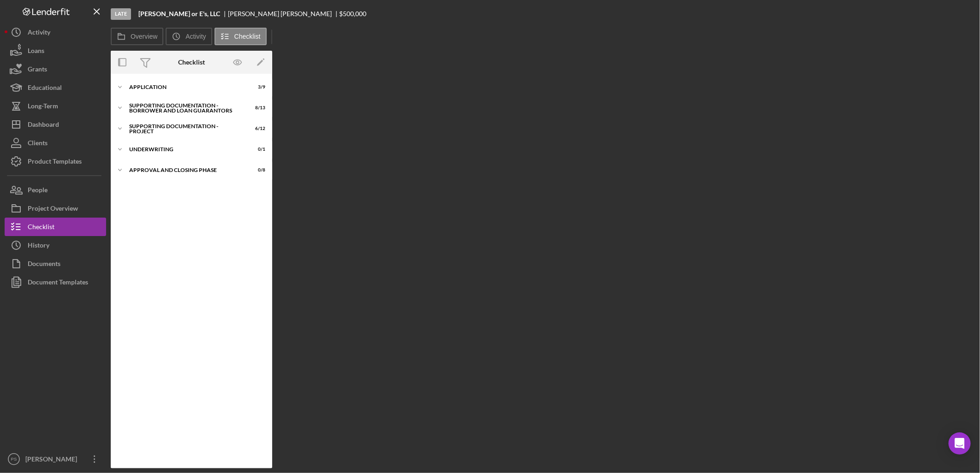 The height and width of the screenshot is (473, 980). I want to click on div: Educational, so click(44, 89).